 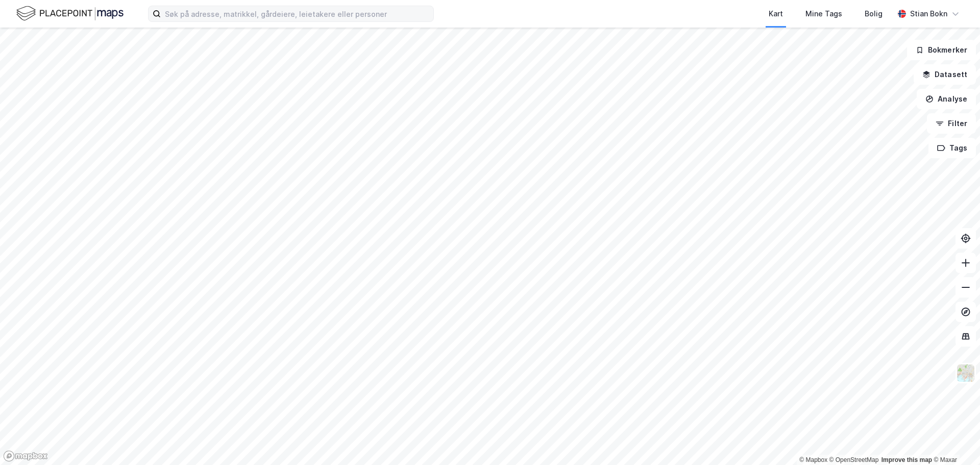 I want to click on a: Mapbox homepage, so click(x=26, y=456).